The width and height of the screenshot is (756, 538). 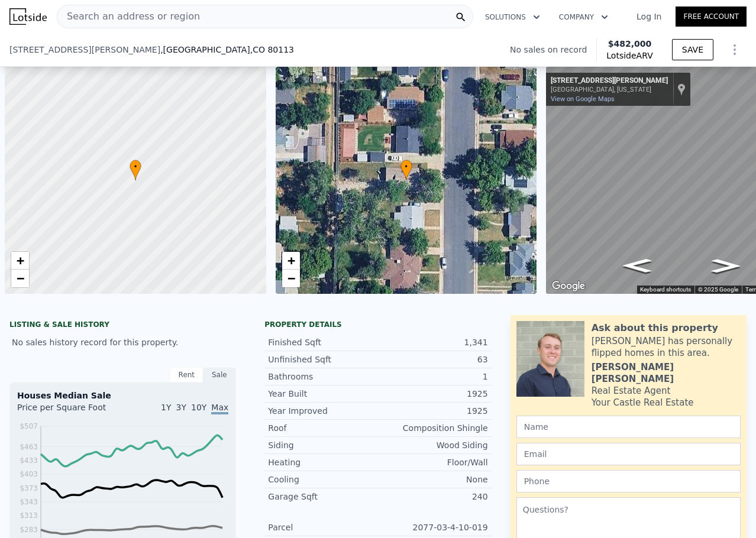 What do you see at coordinates (630, 56) in the screenshot?
I see `span: Lotside ARV` at bounding box center [630, 56].